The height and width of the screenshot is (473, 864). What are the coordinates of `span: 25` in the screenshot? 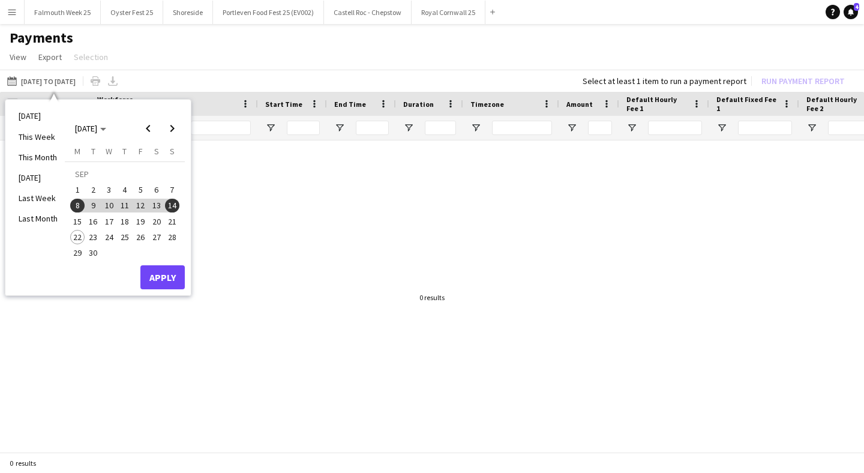 It's located at (125, 237).